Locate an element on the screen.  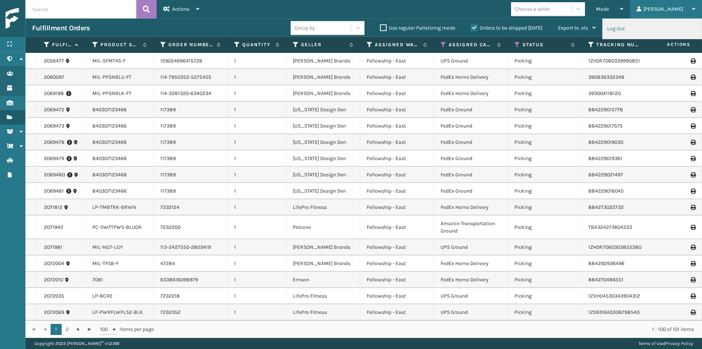
a: 1ZH0R7060303852380 is located at coordinates (615, 247).